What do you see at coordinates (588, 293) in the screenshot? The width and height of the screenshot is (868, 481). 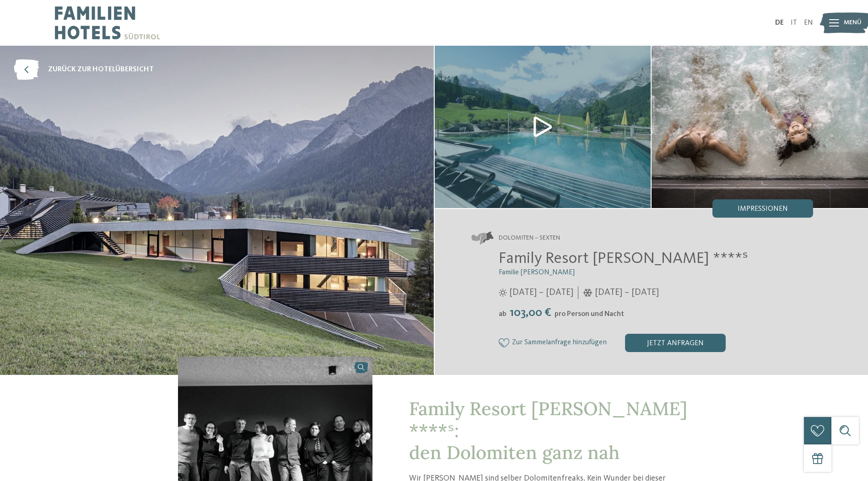 I see `i: Öffnungszeiten im Winter` at bounding box center [588, 293].